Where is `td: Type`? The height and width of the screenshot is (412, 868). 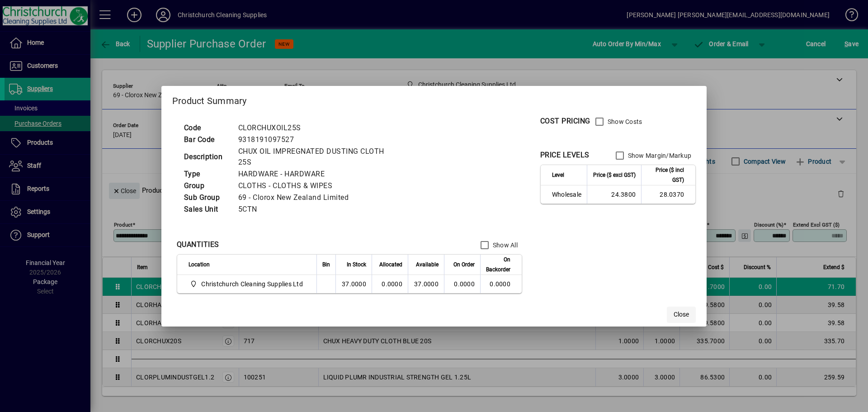 td: Type is located at coordinates (206, 174).